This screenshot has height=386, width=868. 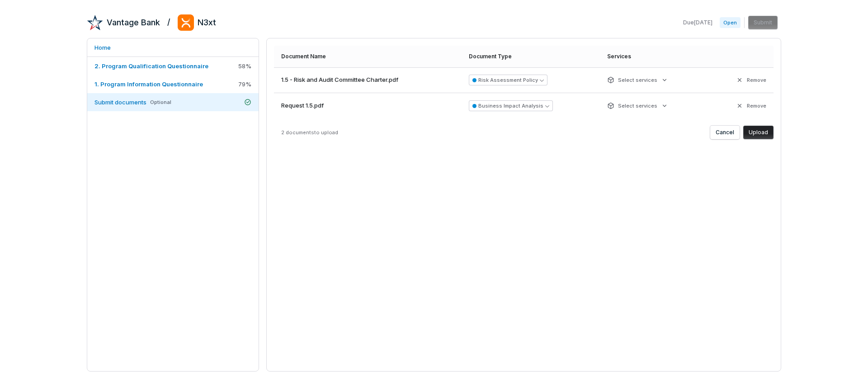 I want to click on h2: Vantage Bank, so click(x=133, y=23).